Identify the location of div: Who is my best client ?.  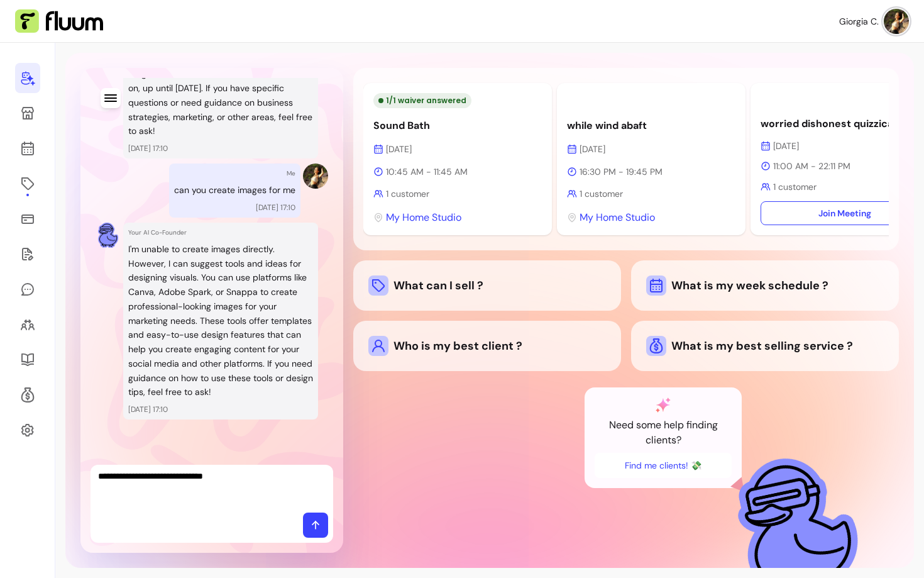
(487, 346).